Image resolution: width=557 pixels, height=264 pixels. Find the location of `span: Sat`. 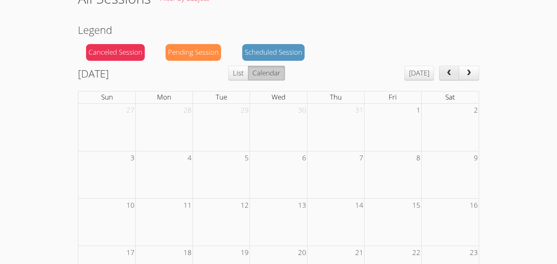

span: Sat is located at coordinates (450, 97).